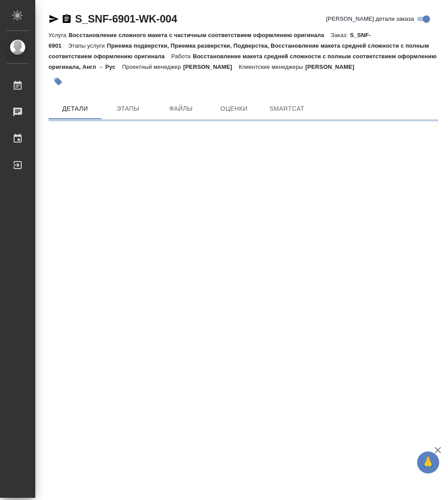  Describe the element at coordinates (243, 62) in the screenshot. I see `p: Восстановление макета средней сложности с полным соответствием оформлению оригинала, Англ → Рус` at that location.